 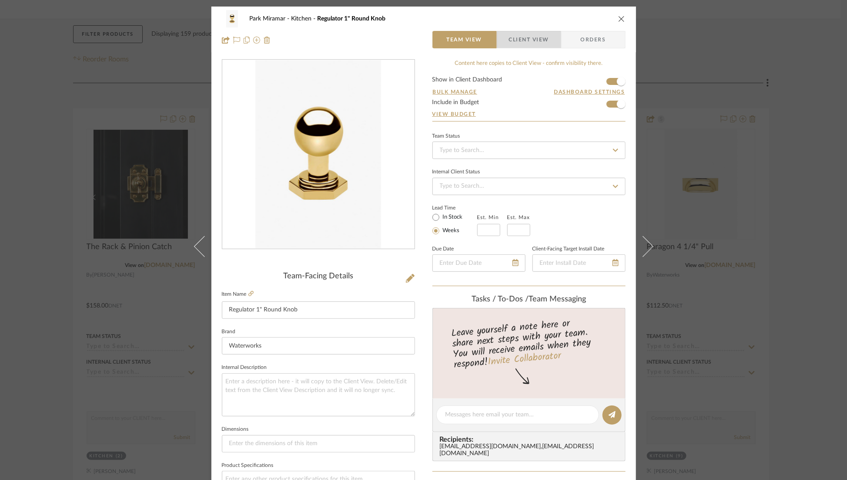 What do you see at coordinates (319, 276) in the screenshot?
I see `div: Team-Facing Details` at bounding box center [319, 276].